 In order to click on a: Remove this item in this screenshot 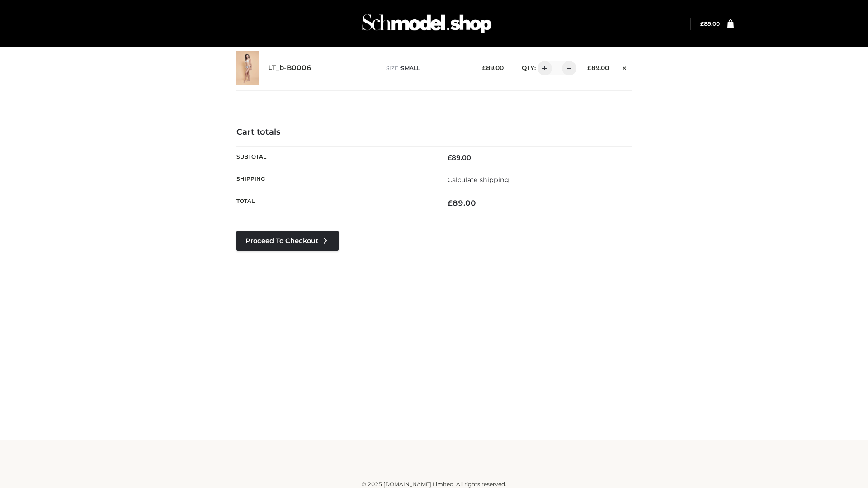, I will do `click(624, 67)`.